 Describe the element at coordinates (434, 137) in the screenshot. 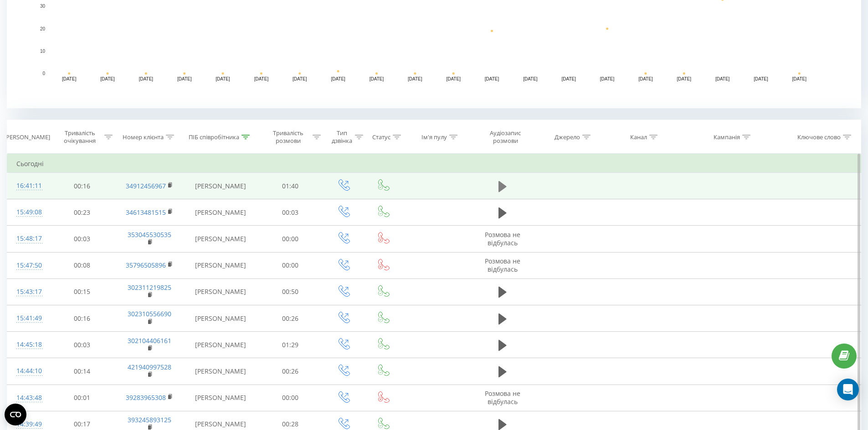

I see `div: Ім'я пулу` at that location.